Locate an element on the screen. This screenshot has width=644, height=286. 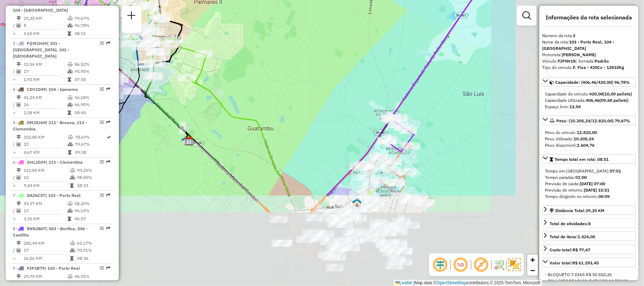
td: 99,25% is located at coordinates (93, 170).